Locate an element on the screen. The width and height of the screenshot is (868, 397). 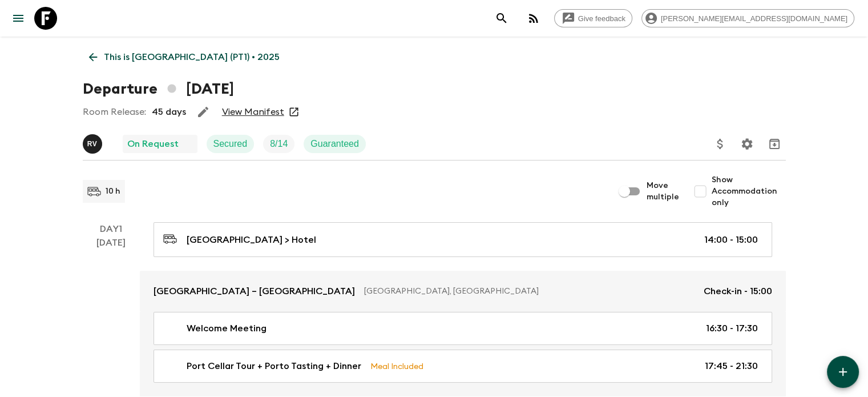
p: 16:30 - 17:30 is located at coordinates (732, 329).